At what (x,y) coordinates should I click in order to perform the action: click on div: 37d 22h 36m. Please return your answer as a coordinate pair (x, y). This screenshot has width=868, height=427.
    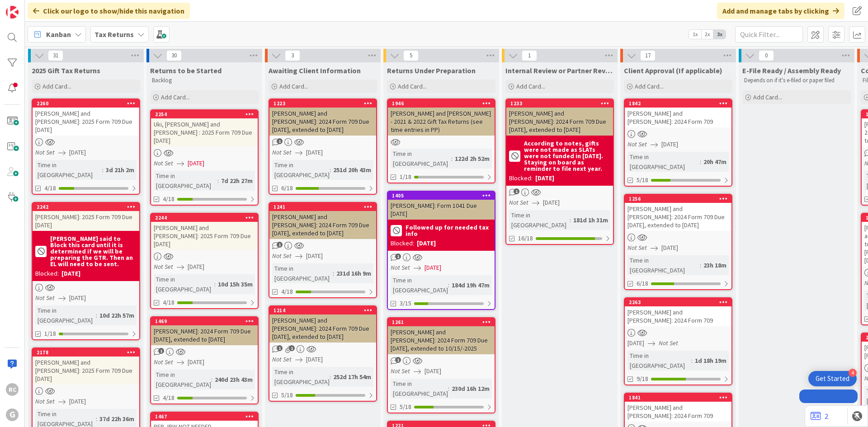
    Looking at the image, I should click on (117, 419).